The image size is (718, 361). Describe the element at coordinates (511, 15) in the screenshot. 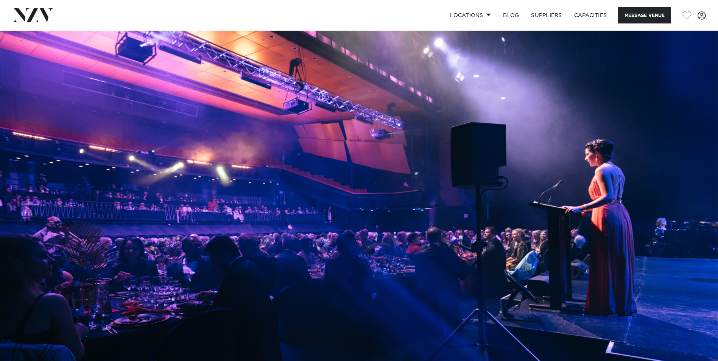

I see `a: BLOG` at that location.